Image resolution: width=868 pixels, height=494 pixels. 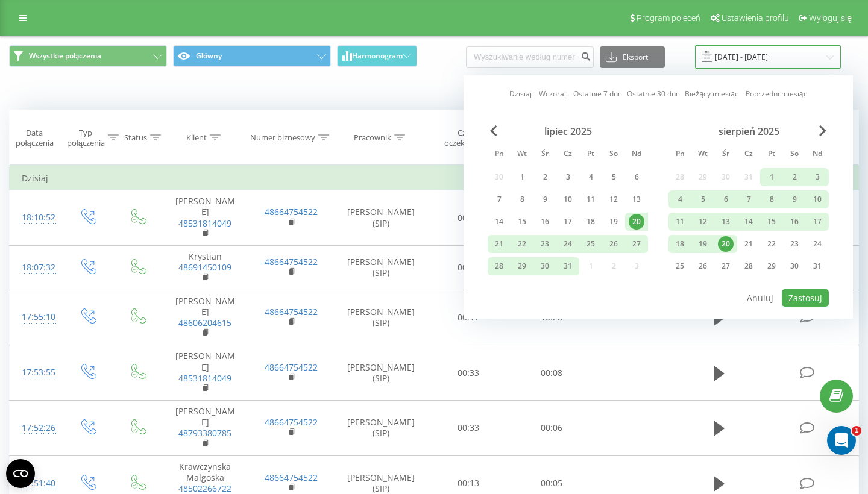 What do you see at coordinates (805, 298) in the screenshot?
I see `button: Zastosuj` at bounding box center [805, 298].